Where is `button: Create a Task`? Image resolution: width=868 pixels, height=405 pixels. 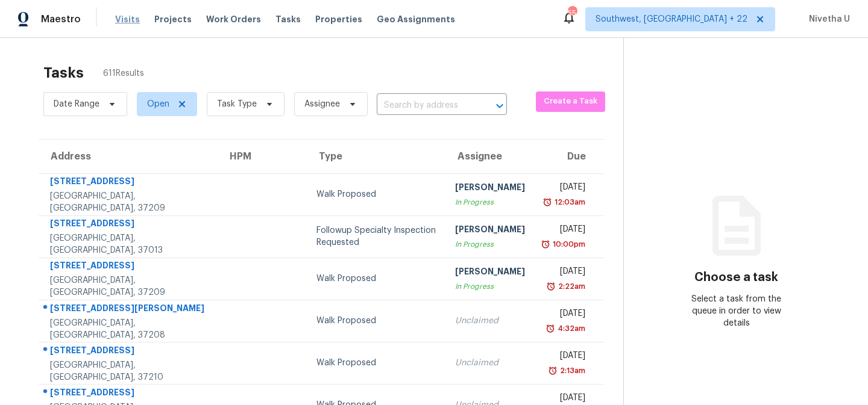
button: Create a Task is located at coordinates (570, 102).